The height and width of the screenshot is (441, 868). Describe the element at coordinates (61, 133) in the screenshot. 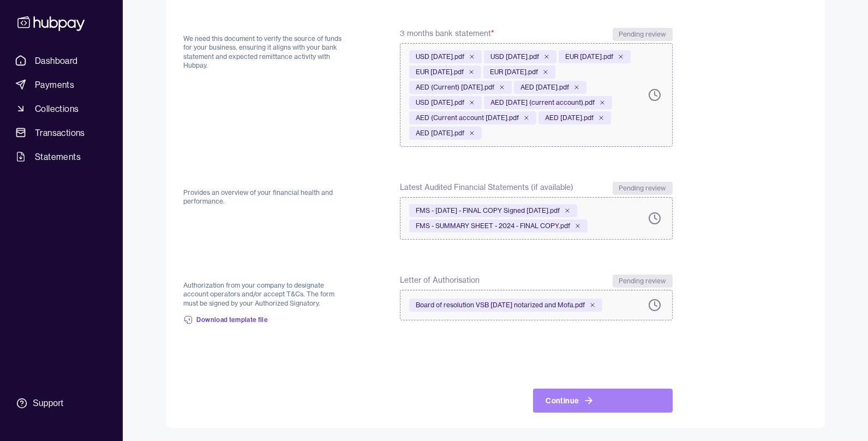

I see `a: Transactions` at that location.